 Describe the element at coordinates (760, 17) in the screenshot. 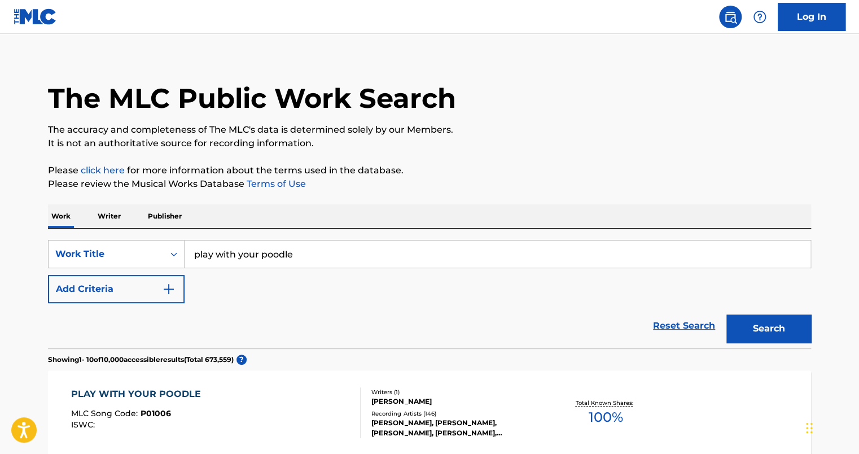

I see `img: help` at that location.